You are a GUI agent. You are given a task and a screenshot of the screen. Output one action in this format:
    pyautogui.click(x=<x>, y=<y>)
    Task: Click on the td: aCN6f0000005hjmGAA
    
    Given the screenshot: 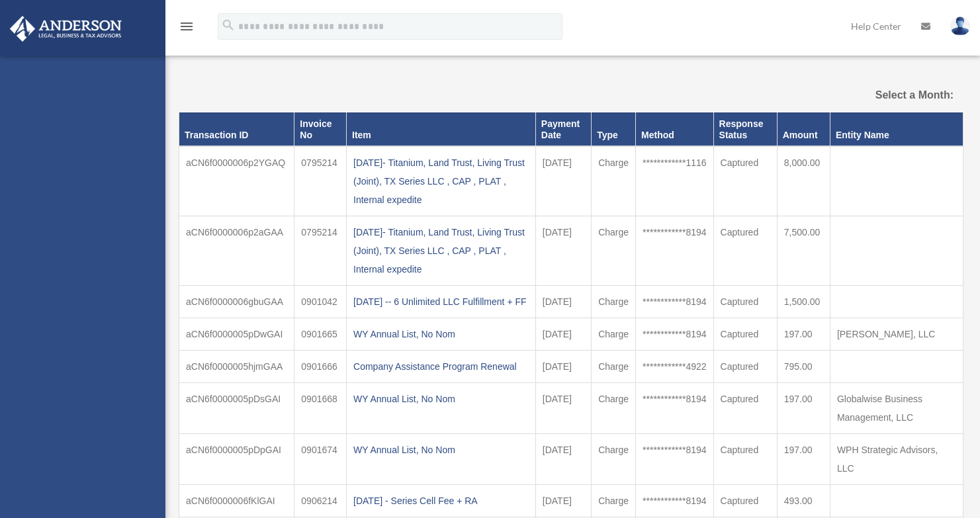 What is the action you would take?
    pyautogui.click(x=237, y=367)
    